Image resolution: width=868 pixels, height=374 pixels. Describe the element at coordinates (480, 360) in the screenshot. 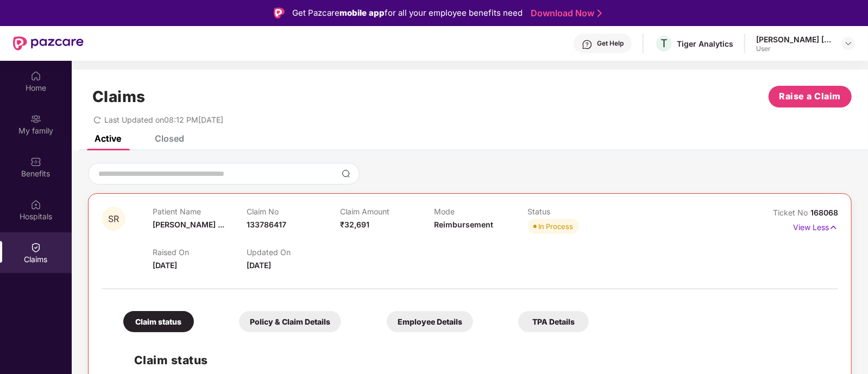

I see `h2: Claim status` at that location.